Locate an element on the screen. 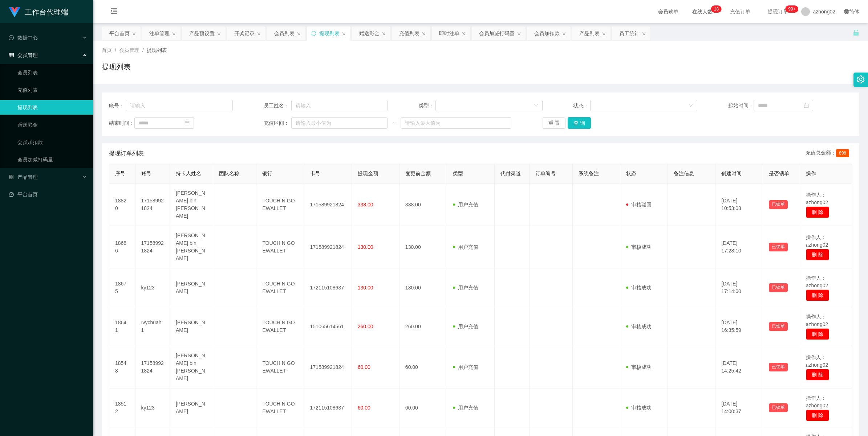 The image size is (868, 436). div: 充值总金额： is located at coordinates (828, 154).